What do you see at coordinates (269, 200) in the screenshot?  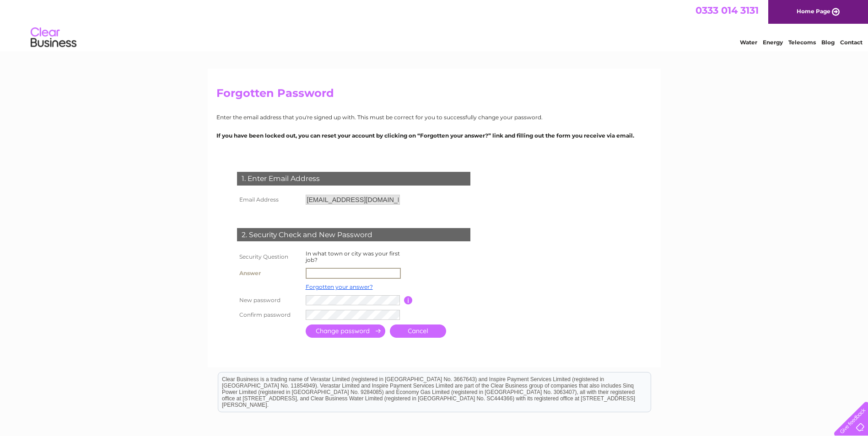 I see `th: Email Address` at bounding box center [269, 200].